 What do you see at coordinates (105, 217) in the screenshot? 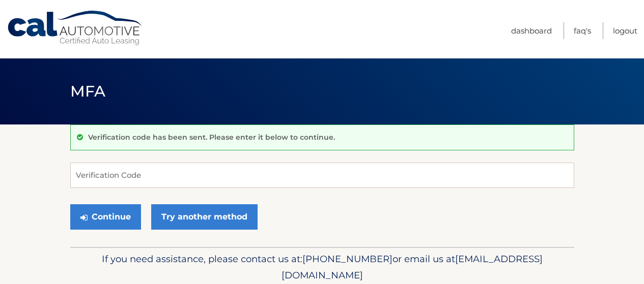
I see `button: Continue` at bounding box center [105, 217].